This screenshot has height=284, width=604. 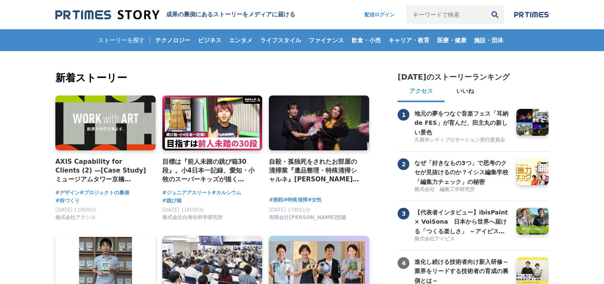 What do you see at coordinates (193, 218) in the screenshot?
I see `span: 株式会社白寿生科学研究所` at bounding box center [193, 218].